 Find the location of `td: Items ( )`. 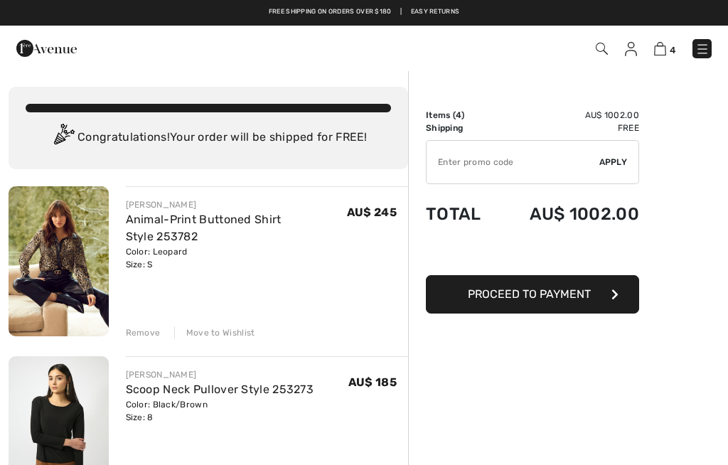

td: Items ( ) is located at coordinates (462, 115).